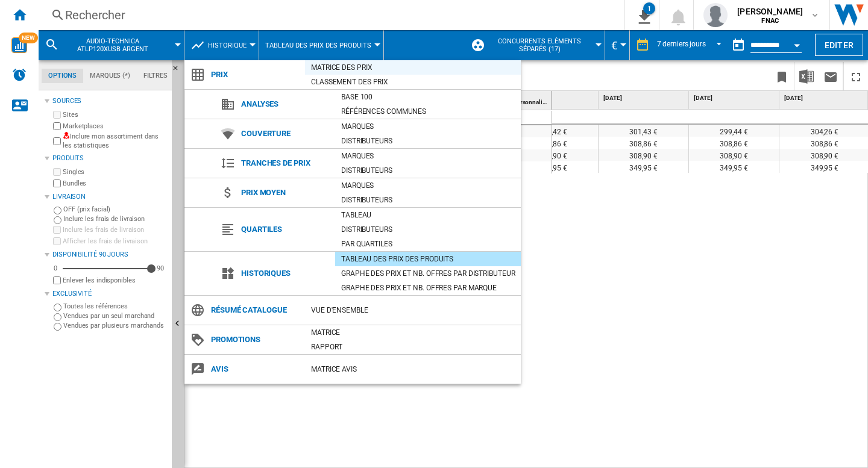  Describe the element at coordinates (285, 104) in the screenshot. I see `span: Analyses` at that location.